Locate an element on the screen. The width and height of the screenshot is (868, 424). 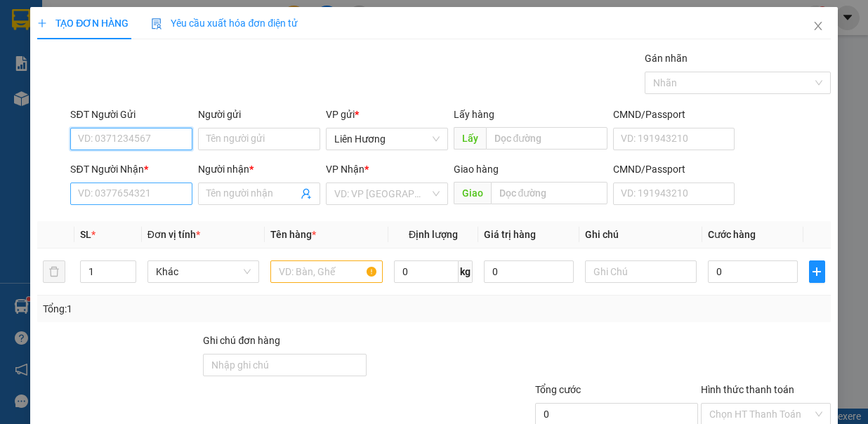
input: Ghi chú đơn hàng is located at coordinates (285, 365).